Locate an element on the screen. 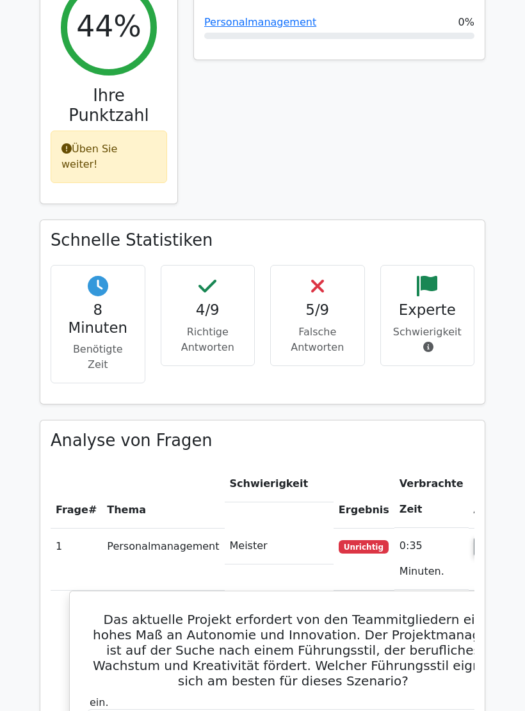  p: Richtige Antworten is located at coordinates (208, 341).